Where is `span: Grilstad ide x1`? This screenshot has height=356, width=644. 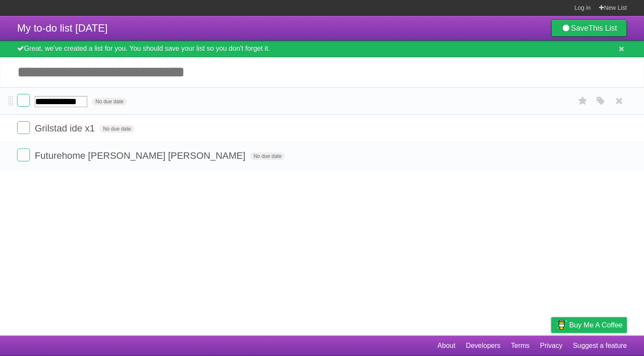 span: Grilstad ide x1 is located at coordinates (66, 128).